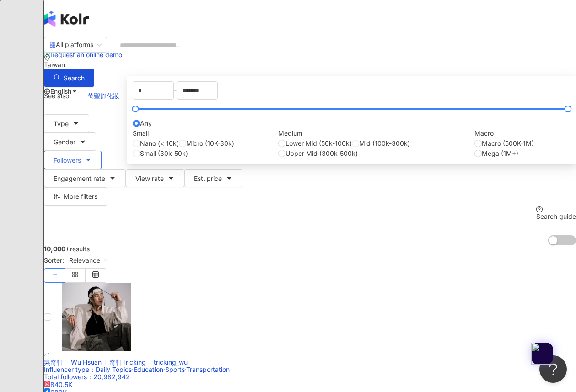 This screenshot has width=576, height=392. What do you see at coordinates (64, 142) in the screenshot?
I see `span: Gender` at bounding box center [64, 142].